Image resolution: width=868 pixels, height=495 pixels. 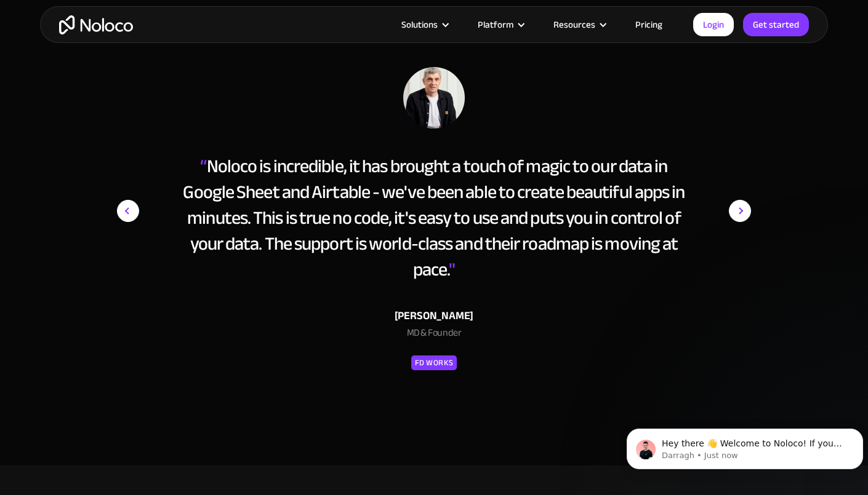 What do you see at coordinates (434, 219) in the screenshot?
I see `div: 4 of 15` at bounding box center [434, 219].